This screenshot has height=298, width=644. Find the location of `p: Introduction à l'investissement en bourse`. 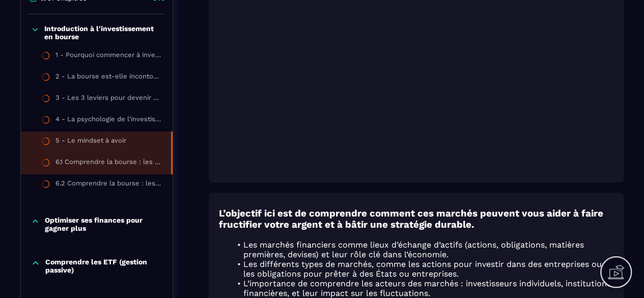

p: Introduction à l'investissement en bourse is located at coordinates (103, 33).